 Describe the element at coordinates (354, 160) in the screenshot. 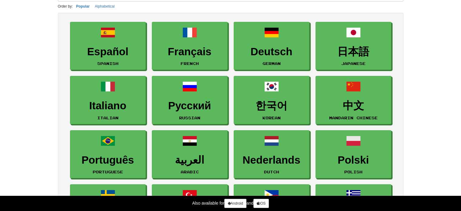

I see `h3: Polski` at that location.